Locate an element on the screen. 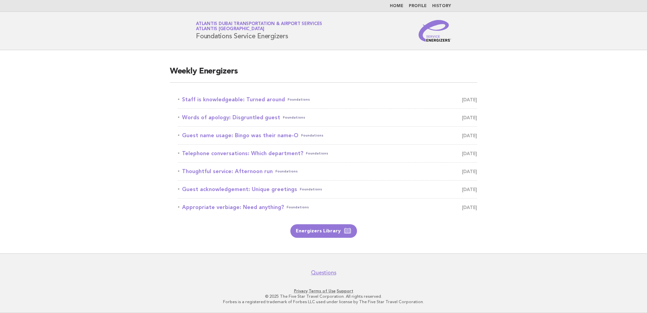 The width and height of the screenshot is (647, 313). a: Questions is located at coordinates (324, 272).